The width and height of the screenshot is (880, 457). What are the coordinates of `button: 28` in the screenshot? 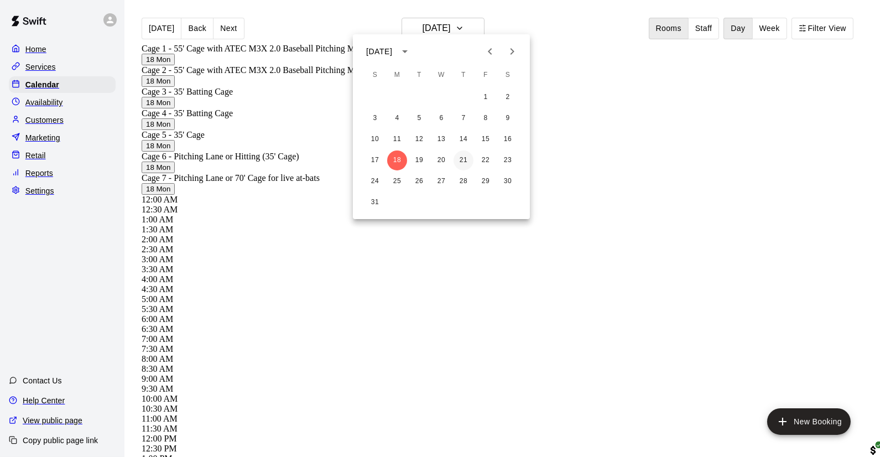 It's located at (463, 181).